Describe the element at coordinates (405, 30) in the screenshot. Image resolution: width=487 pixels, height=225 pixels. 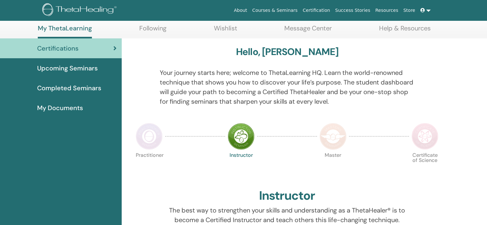
I see `a: Help & Resources` at that location.